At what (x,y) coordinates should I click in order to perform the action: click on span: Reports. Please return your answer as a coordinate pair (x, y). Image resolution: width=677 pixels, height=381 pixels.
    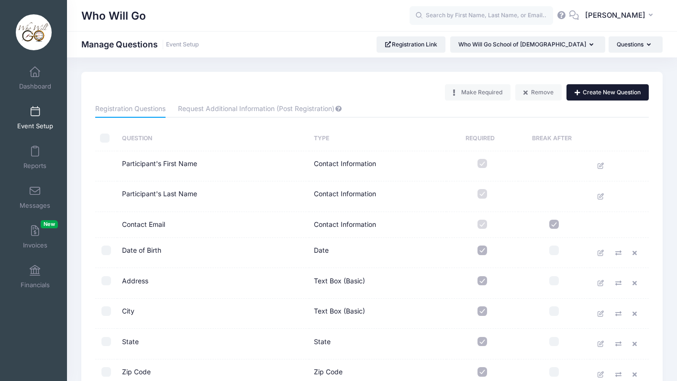
    Looking at the image, I should click on (35, 165).